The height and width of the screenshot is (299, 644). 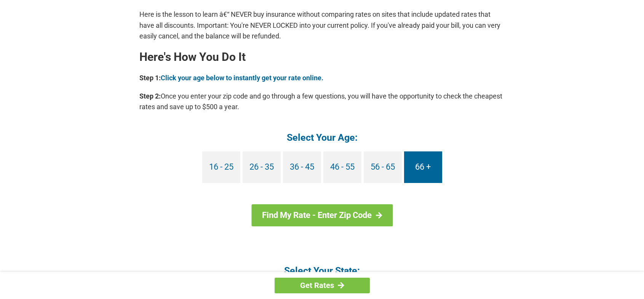 What do you see at coordinates (322, 57) in the screenshot?
I see `h2: Here's How You Do It` at bounding box center [322, 57].